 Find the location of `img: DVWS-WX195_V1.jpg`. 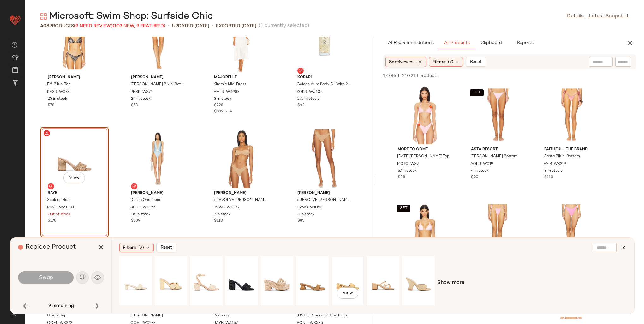

img: DVWS-WX195_V1.jpg is located at coordinates (241, 159).